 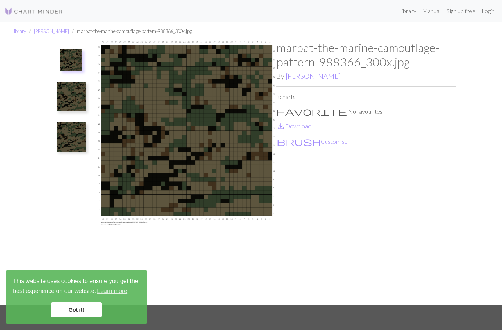 I want to click on span: save_alt, so click(x=280, y=126).